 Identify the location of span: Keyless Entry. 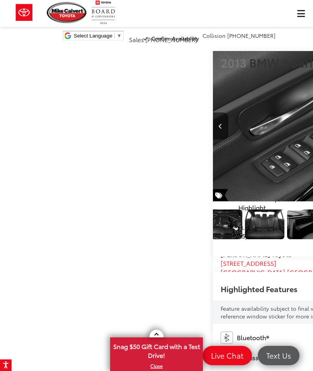
(256, 357).